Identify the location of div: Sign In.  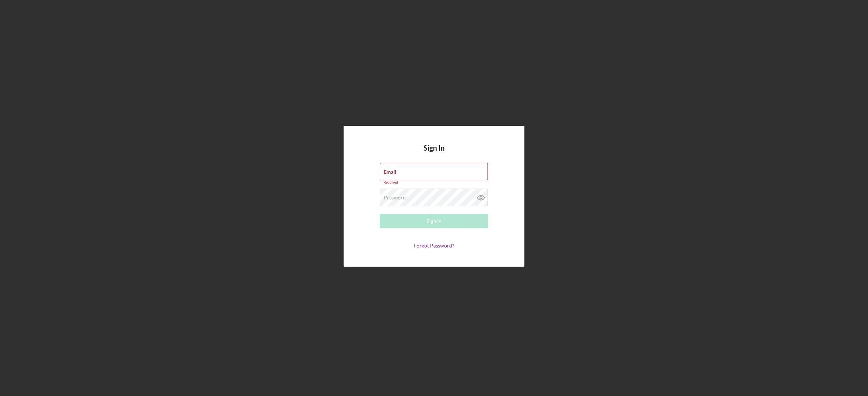
(434, 221).